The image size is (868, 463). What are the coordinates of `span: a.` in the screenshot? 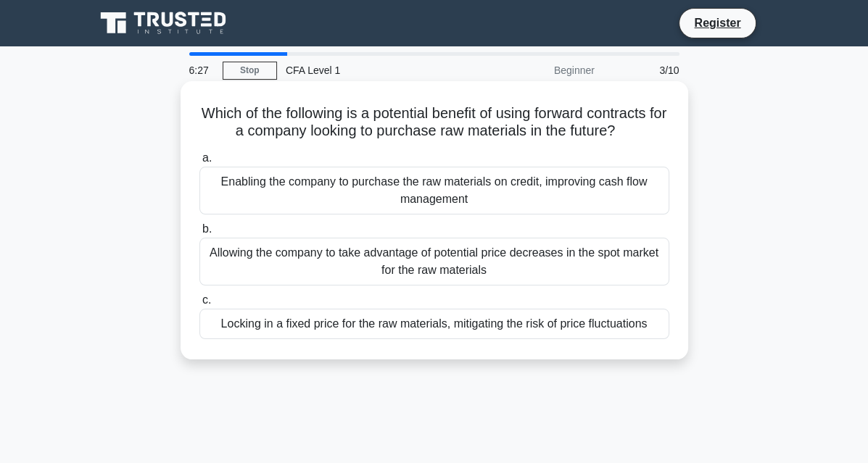 It's located at (207, 157).